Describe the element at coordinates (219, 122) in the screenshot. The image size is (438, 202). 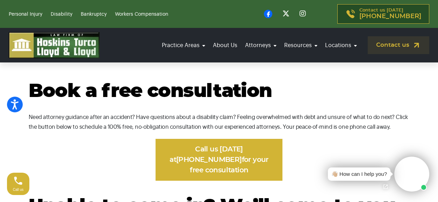
I see `p: Need attorney guidance after an accident? Have questions about a disability claim? Feeling overwh...` at that location.